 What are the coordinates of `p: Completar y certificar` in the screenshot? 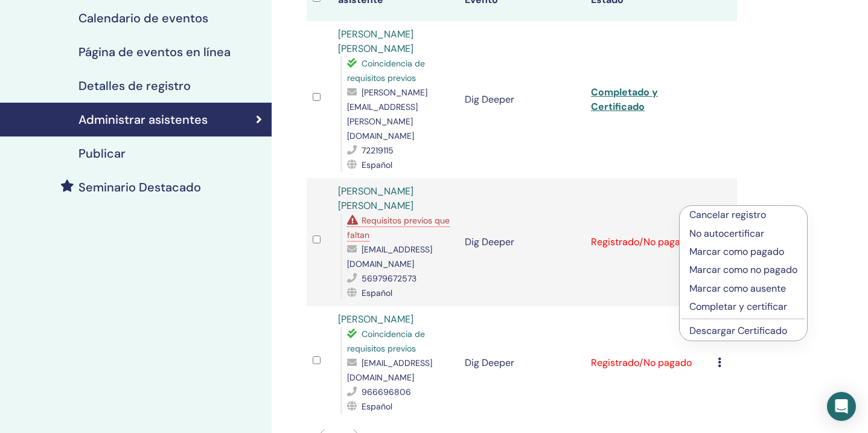 It's located at (743, 307).